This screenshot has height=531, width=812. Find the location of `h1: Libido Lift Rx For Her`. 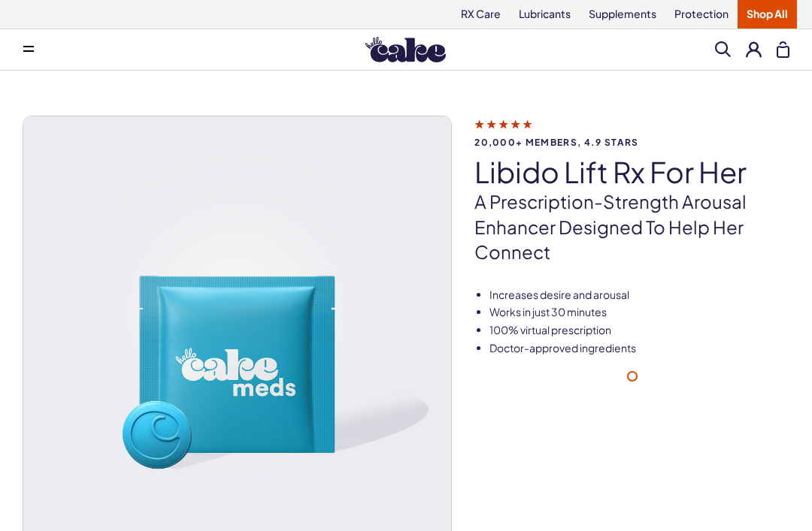

h1: Libido Lift Rx For Her is located at coordinates (632, 172).